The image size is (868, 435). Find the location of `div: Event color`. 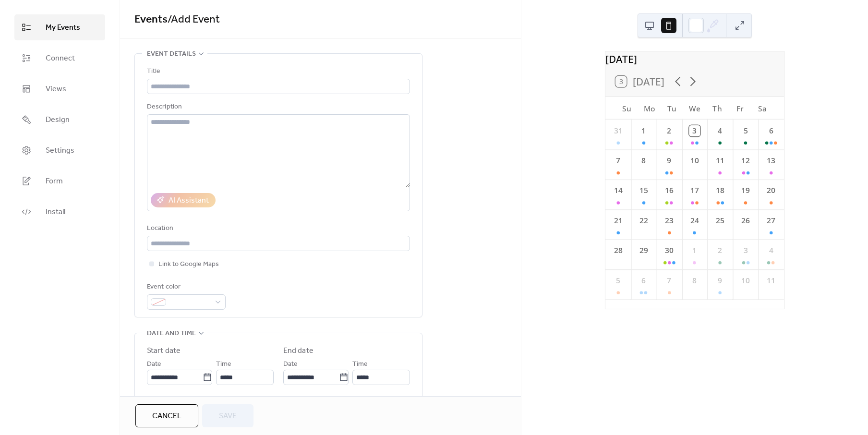

div: Event color is located at coordinates (186, 287).